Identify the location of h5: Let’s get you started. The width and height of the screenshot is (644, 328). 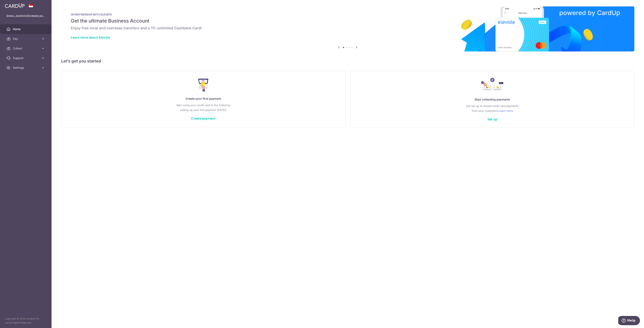
(348, 61).